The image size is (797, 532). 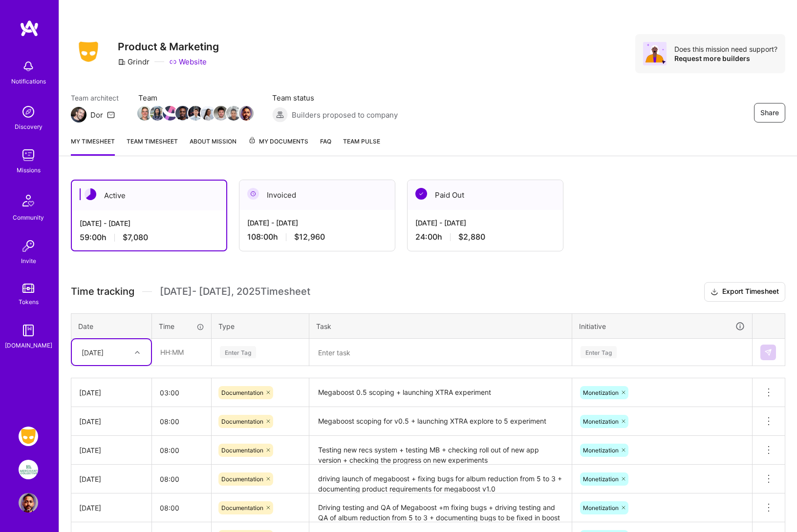 I want to click on div: Community, so click(x=29, y=218).